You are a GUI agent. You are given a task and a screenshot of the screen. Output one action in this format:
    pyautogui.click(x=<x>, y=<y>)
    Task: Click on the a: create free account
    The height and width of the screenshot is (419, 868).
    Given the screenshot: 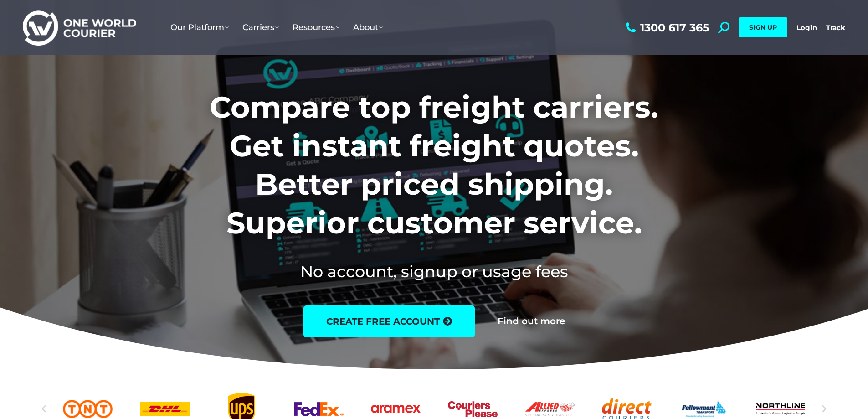 What is the action you would take?
    pyautogui.click(x=390, y=321)
    